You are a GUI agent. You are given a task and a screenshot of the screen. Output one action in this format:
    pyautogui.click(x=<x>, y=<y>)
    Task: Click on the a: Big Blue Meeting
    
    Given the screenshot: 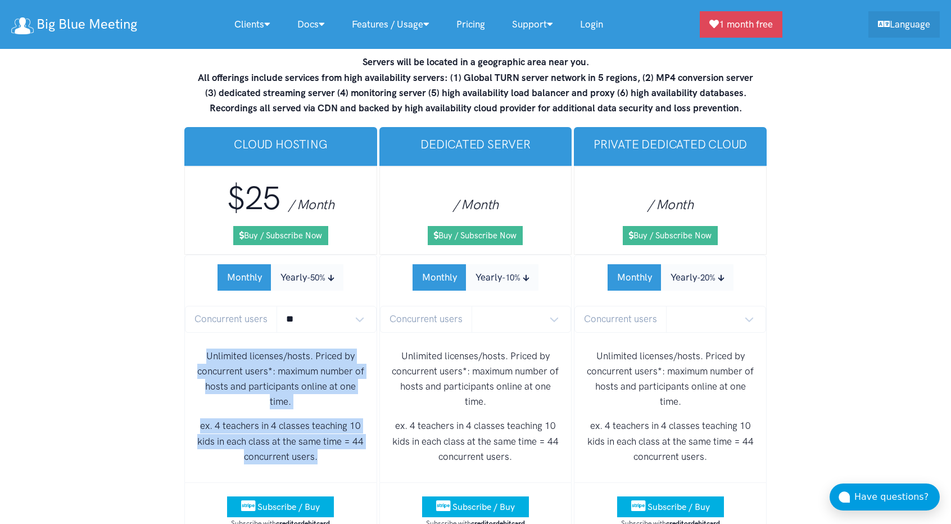 What is the action you would take?
    pyautogui.click(x=74, y=24)
    